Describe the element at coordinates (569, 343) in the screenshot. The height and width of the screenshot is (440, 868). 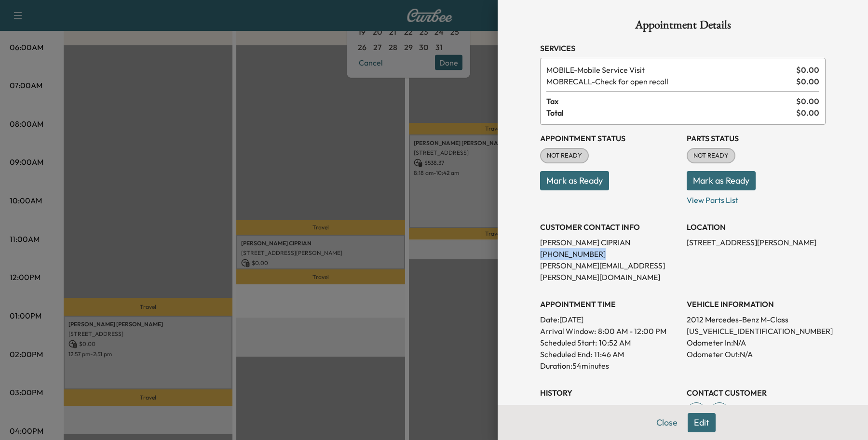
I see `p: Scheduled Start:` at that location.